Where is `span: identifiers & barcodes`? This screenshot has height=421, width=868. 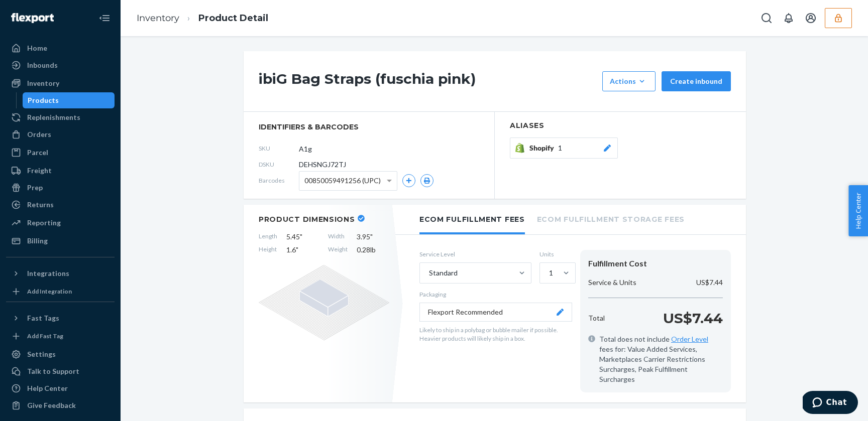
span: identifiers & barcodes is located at coordinates (369, 127).